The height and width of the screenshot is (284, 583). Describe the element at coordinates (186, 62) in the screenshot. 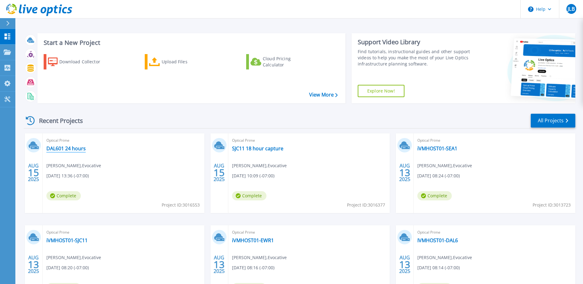

I see `div: Upload Files` at that location.